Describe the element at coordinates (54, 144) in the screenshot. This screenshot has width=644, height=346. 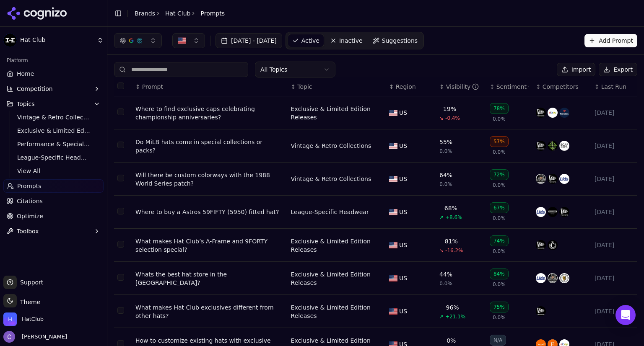
I see `span: Performance & Specialty Headwear` at that location.